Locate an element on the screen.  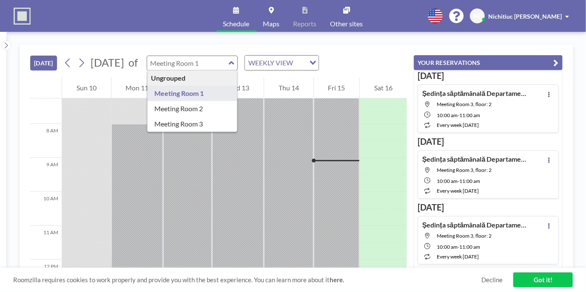
input: Search for option is located at coordinates (300, 63).